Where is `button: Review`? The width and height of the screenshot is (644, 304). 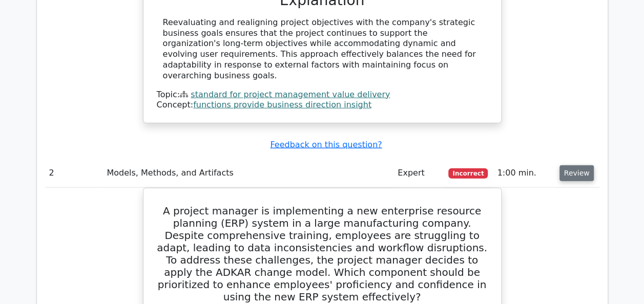 button: Review is located at coordinates (577, 173).